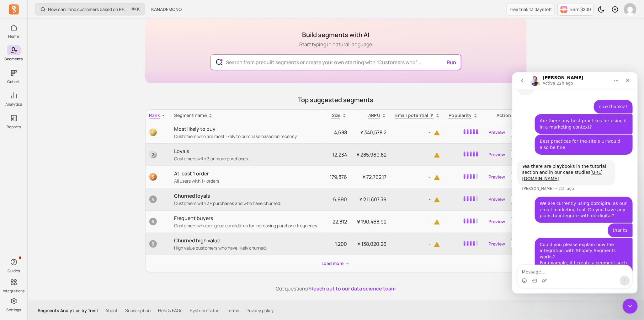 Image resolution: width=644 pixels, height=320 pixels. I want to click on div: Segment name, so click(247, 115).